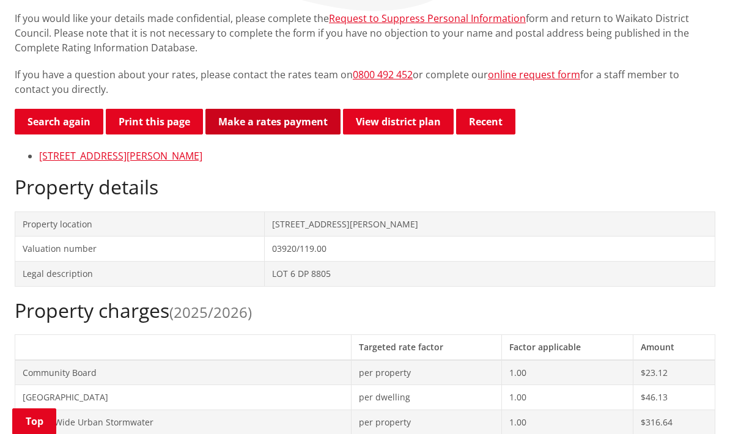 The width and height of the screenshot is (730, 434). What do you see at coordinates (489, 249) in the screenshot?
I see `td: 03920/119.00` at bounding box center [489, 249].